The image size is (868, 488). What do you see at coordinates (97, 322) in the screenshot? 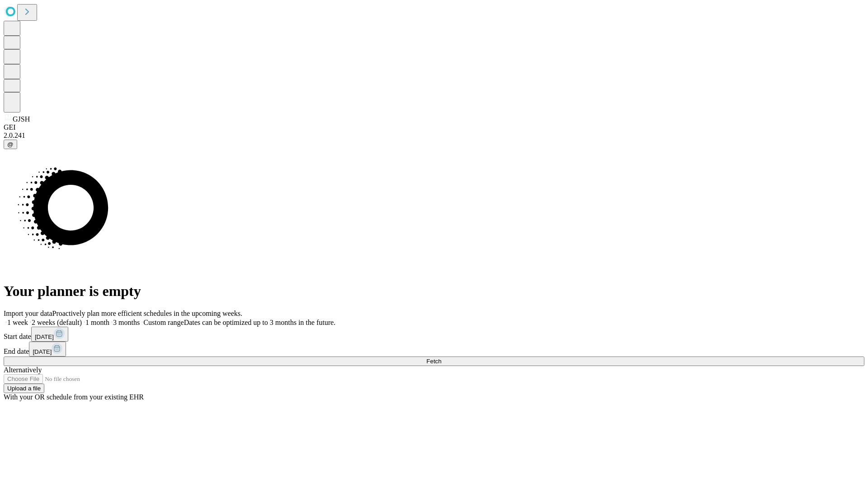
I see `span: 1 month` at bounding box center [97, 322].